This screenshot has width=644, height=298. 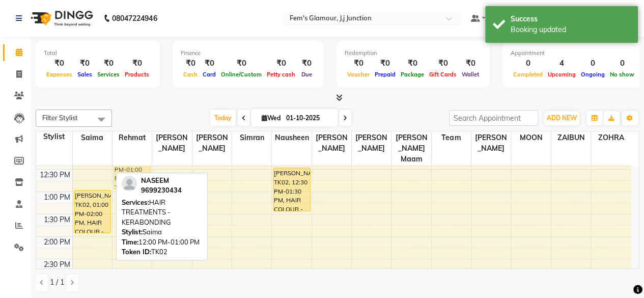 I want to click on span: Services, so click(x=109, y=74).